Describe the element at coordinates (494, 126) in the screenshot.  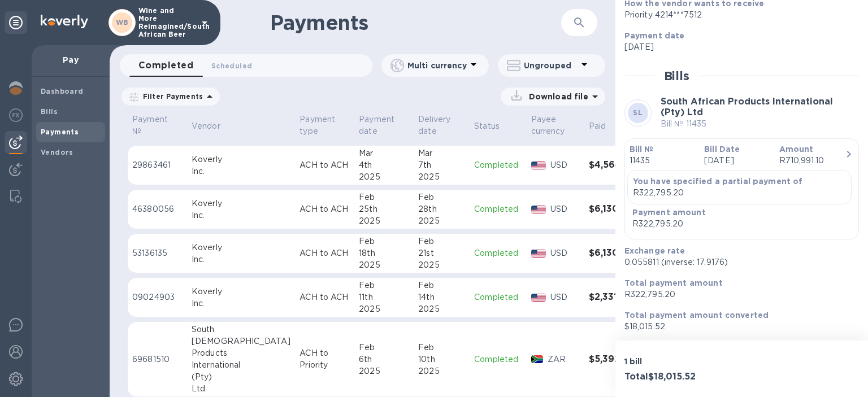
I see `span: Status` at that location.